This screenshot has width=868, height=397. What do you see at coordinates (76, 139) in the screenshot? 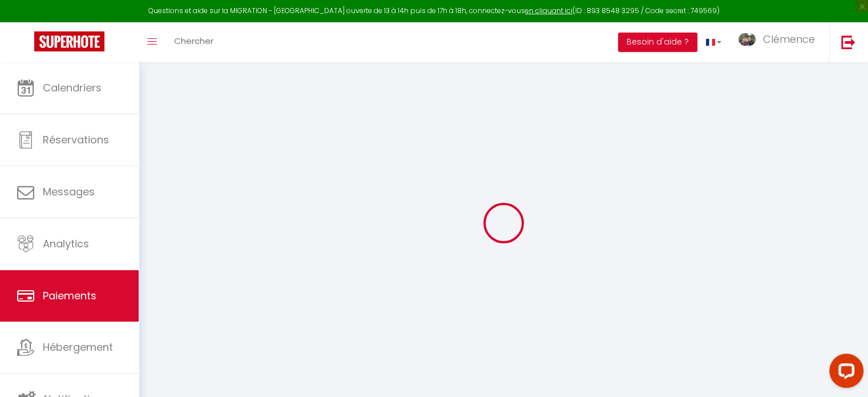
I see `span: Réservations` at bounding box center [76, 139].